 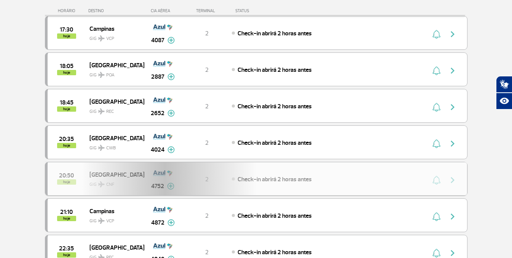 I want to click on span: 2887, so click(x=158, y=77).